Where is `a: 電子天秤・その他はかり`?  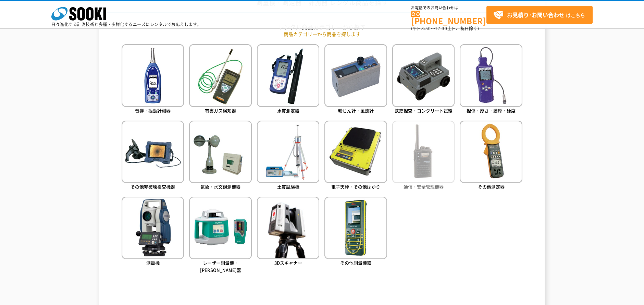 a: 電子天秤・その他はかり is located at coordinates (355, 156).